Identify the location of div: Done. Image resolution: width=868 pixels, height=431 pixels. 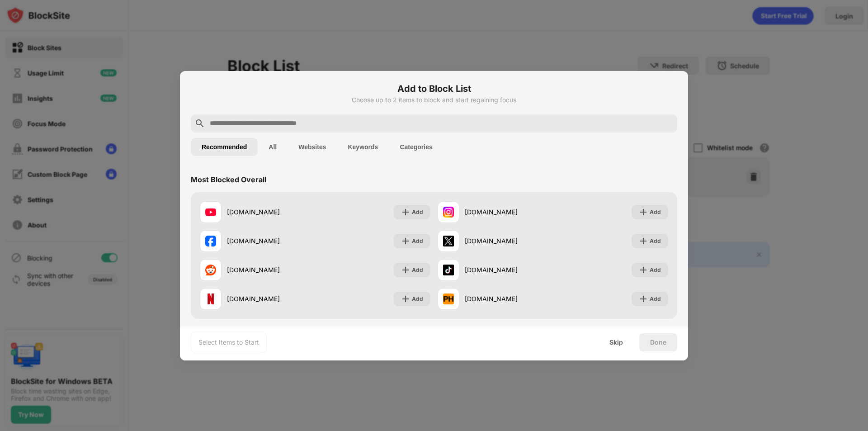
(658, 342).